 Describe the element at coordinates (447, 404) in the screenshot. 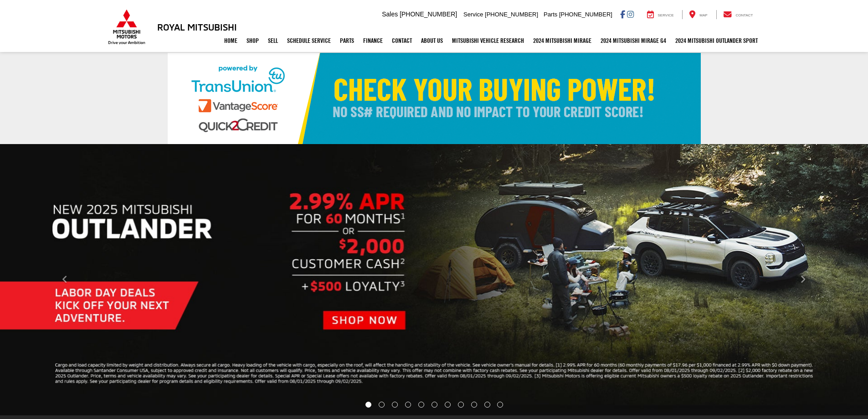

I see `li: Go to slide number 7.` at that location.